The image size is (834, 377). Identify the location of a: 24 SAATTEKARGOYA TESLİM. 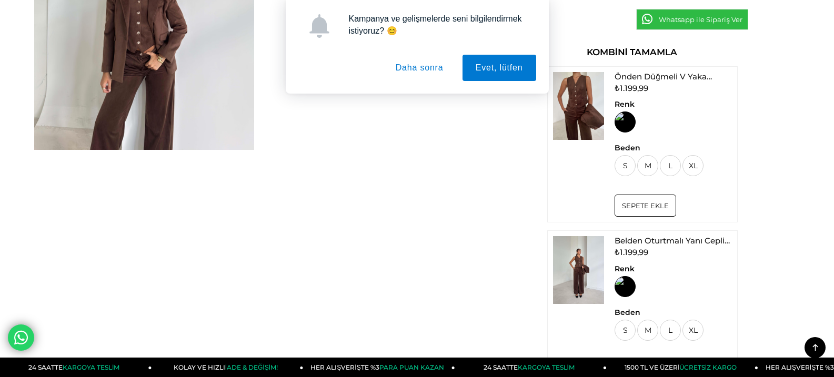
(531, 367).